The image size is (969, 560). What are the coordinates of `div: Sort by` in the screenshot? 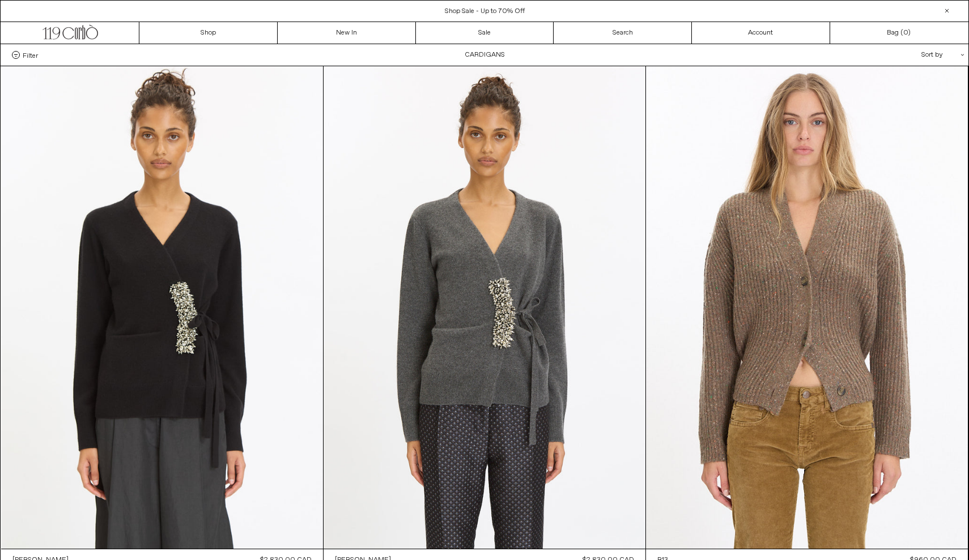 It's located at (906, 55).